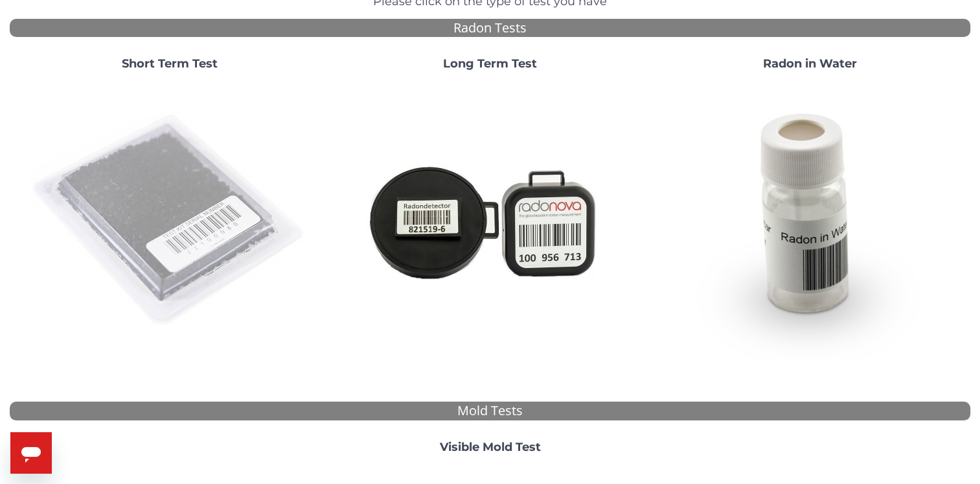  Describe the element at coordinates (490, 410) in the screenshot. I see `div: Mold Tests` at that location.